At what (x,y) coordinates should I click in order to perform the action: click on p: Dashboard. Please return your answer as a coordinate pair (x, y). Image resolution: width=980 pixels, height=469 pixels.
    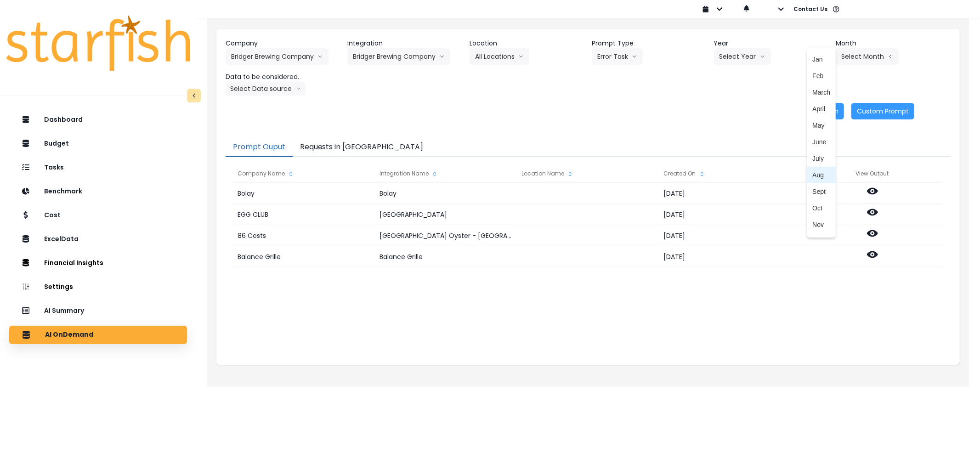
    Looking at the image, I should click on (63, 120).